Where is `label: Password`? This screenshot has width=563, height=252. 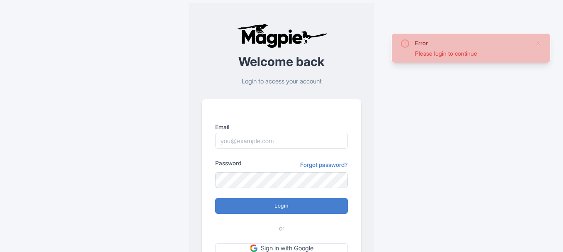 label: Password is located at coordinates (228, 163).